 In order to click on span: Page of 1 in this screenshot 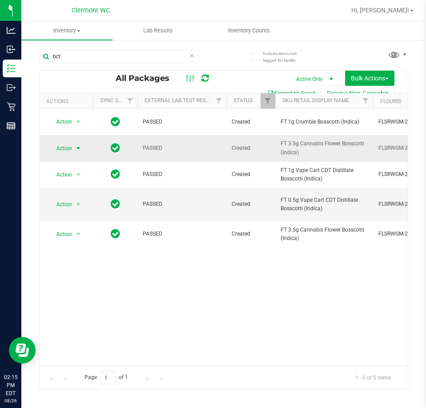, I will do `click(106, 378)`.